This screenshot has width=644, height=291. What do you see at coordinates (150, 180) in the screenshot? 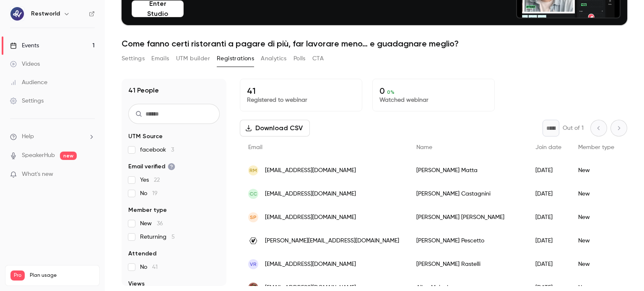
I see `span: Yes` at bounding box center [150, 180].